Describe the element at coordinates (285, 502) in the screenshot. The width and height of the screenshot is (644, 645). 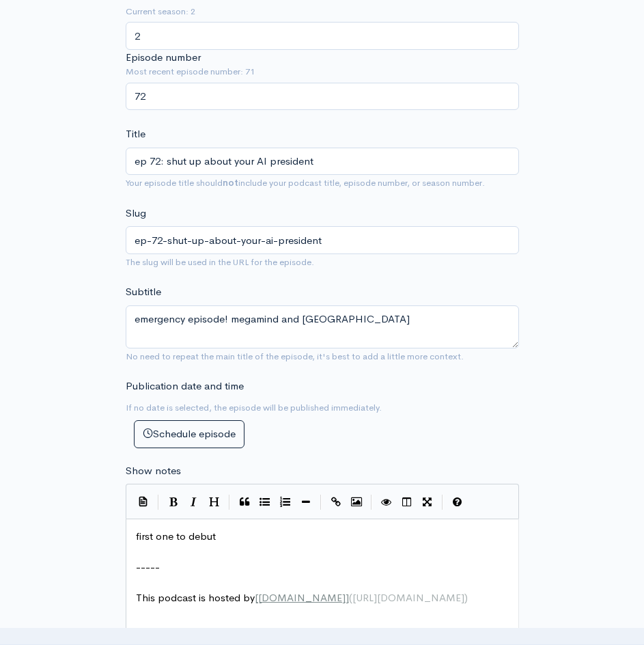
I see `button: Numbered List` at that location.